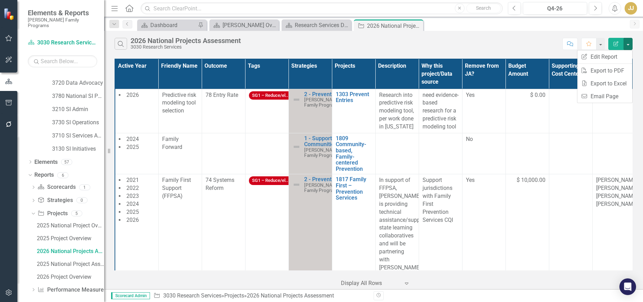 The width and height of the screenshot is (643, 302). What do you see at coordinates (69, 238) in the screenshot?
I see `a: 2025 Project Overview` at bounding box center [69, 238].